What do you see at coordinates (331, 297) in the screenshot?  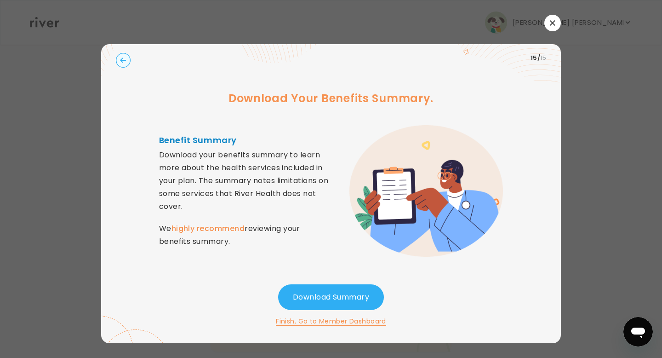 I see `button: Download Summary` at bounding box center [331, 297].